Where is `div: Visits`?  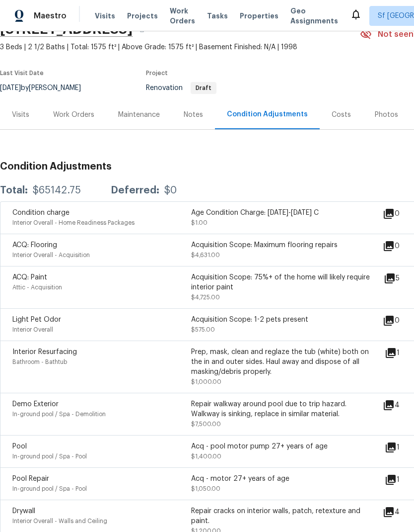
div: Visits is located at coordinates (21, 115).